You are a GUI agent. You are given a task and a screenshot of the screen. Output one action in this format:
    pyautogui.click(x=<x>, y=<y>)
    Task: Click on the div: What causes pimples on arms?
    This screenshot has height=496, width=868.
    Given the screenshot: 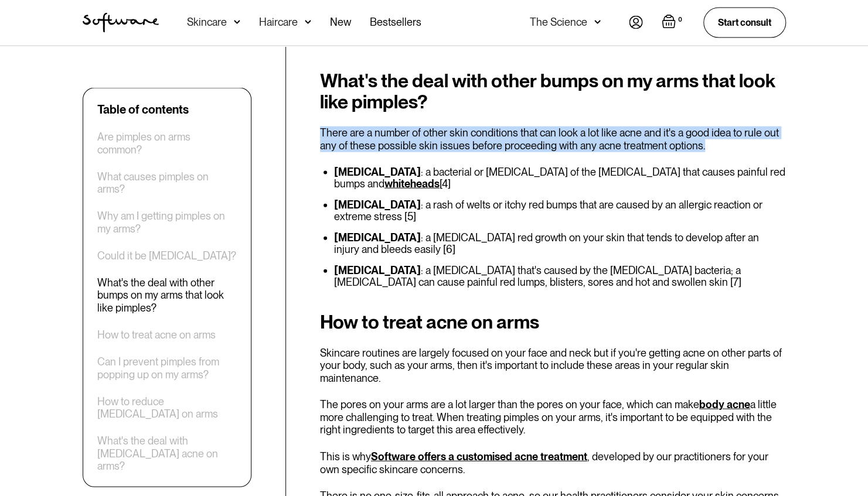 What is the action you would take?
    pyautogui.click(x=167, y=183)
    